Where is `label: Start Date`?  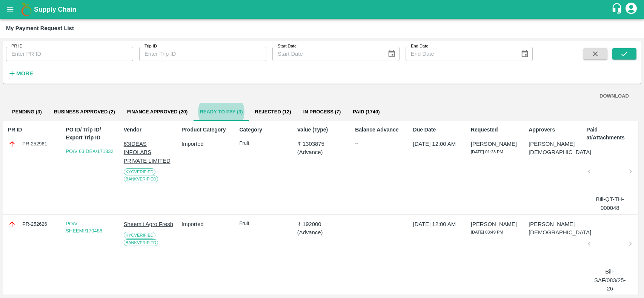 label: Start Date is located at coordinates (287, 47).